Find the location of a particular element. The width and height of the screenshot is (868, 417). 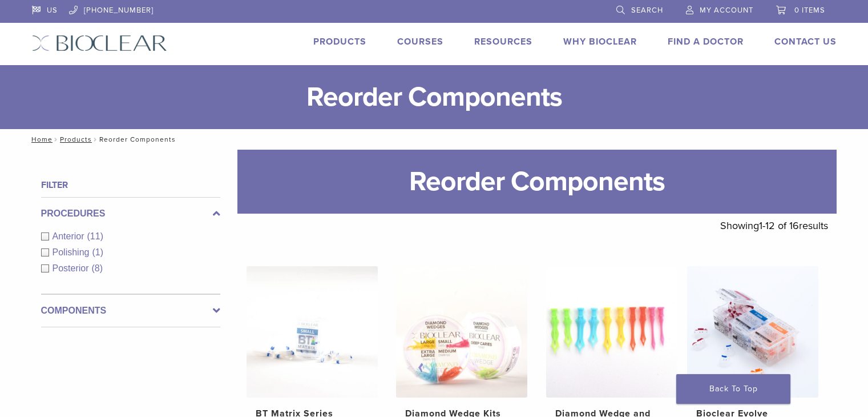

span: My Account is located at coordinates (726, 10).